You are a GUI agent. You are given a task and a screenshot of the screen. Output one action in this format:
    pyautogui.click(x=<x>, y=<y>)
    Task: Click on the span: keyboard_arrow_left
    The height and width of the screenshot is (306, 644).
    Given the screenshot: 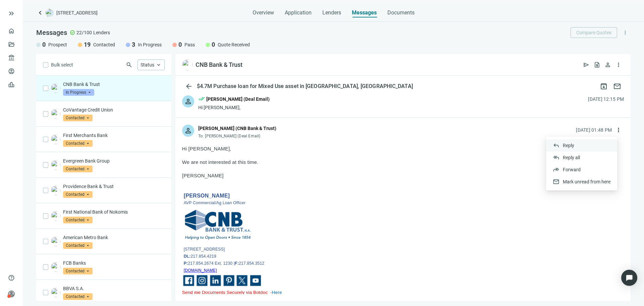 What is the action you would take?
    pyautogui.click(x=40, y=13)
    